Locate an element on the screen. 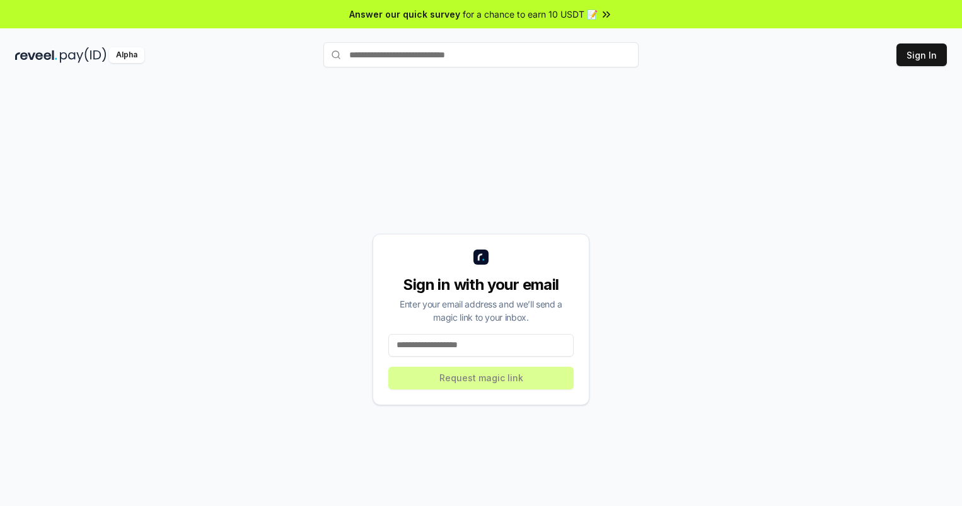  span: Answer our quick survey is located at coordinates (405, 14).